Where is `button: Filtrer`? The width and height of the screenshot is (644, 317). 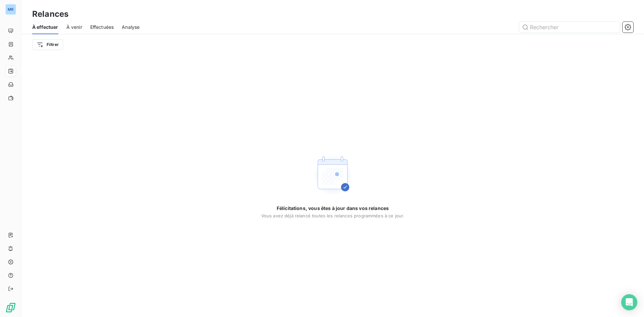
button: Filtrer is located at coordinates (47, 45).